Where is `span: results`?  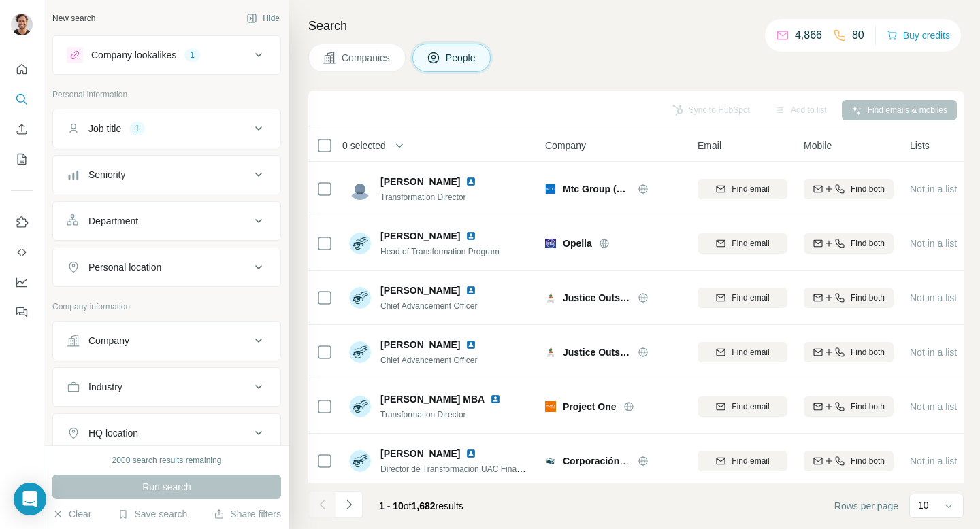
span: results is located at coordinates (421, 506).